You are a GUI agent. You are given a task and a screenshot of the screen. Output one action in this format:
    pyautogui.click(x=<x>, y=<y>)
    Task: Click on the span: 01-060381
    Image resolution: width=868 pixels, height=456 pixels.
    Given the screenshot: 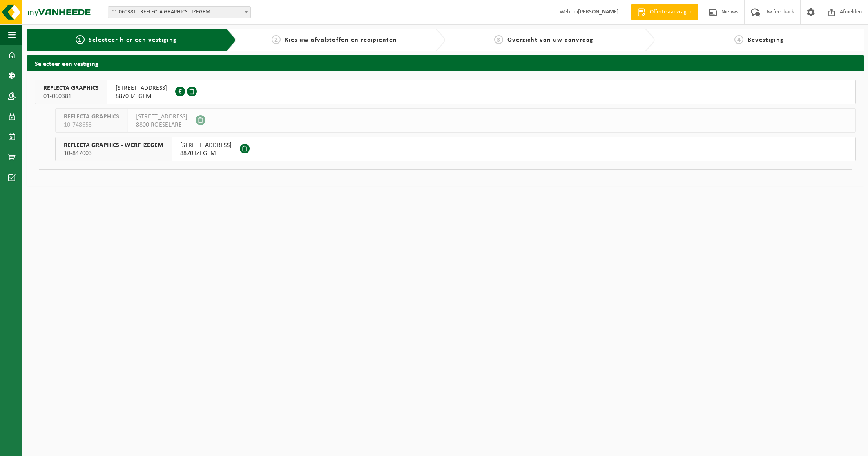 What is the action you would take?
    pyautogui.click(x=71, y=96)
    